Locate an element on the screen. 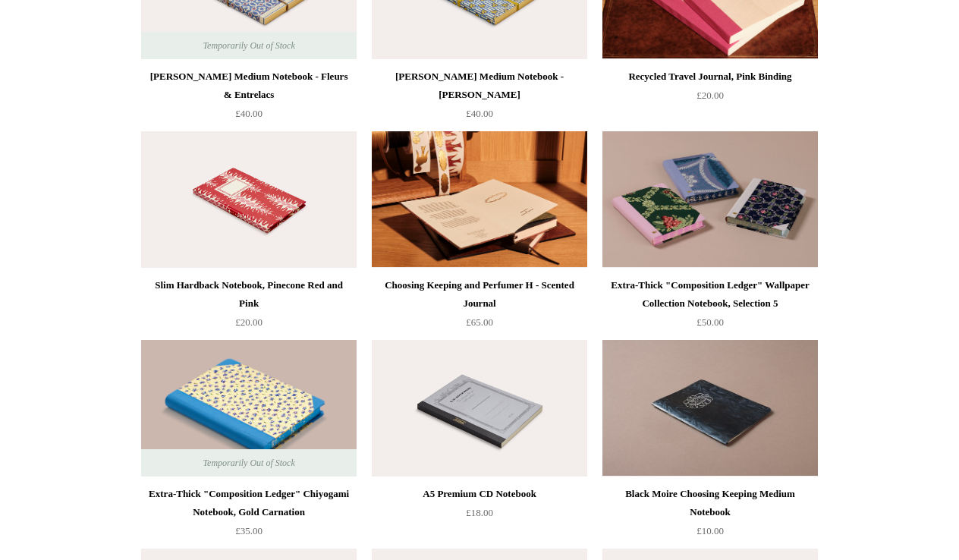  div: Recycled Travel Journal, Pink Binding is located at coordinates (710, 77).